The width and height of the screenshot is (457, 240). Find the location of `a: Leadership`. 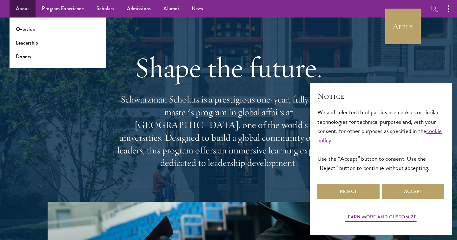

a: Leadership is located at coordinates (27, 43).